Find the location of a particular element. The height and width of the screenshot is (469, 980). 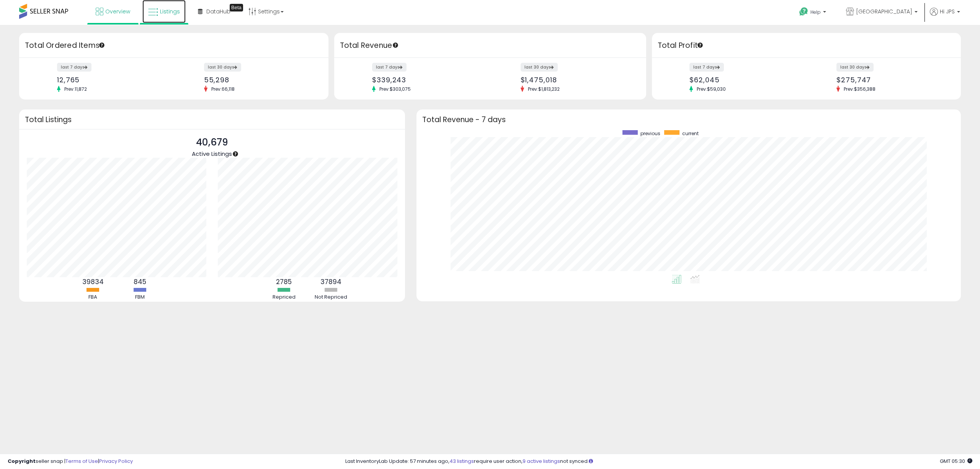

b: 2785 is located at coordinates (283, 282).